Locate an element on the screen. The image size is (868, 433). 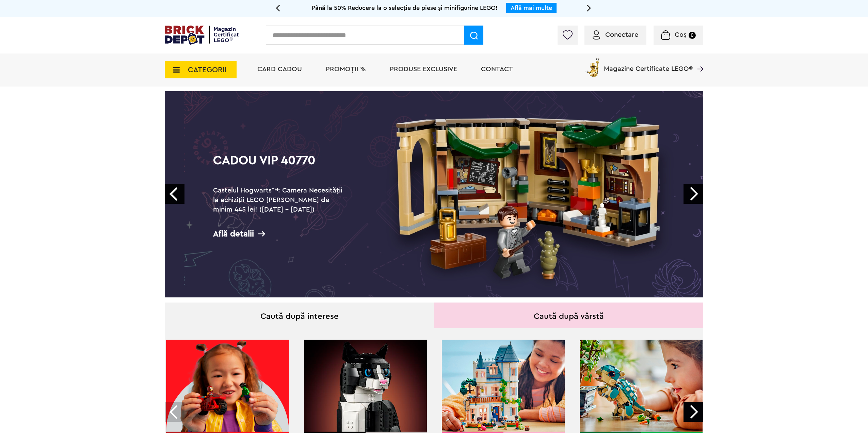
span: PROMOȚII % is located at coordinates (346, 69).